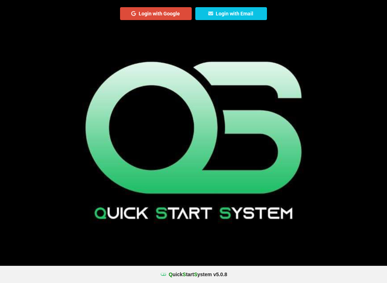  Describe the element at coordinates (156, 14) in the screenshot. I see `button: Login with Google` at that location.